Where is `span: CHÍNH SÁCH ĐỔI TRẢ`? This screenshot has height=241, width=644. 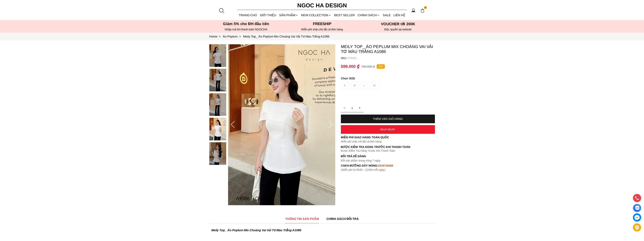
span: CHÍNH SÁCH ĐỔI TRẢ is located at coordinates (343, 219).